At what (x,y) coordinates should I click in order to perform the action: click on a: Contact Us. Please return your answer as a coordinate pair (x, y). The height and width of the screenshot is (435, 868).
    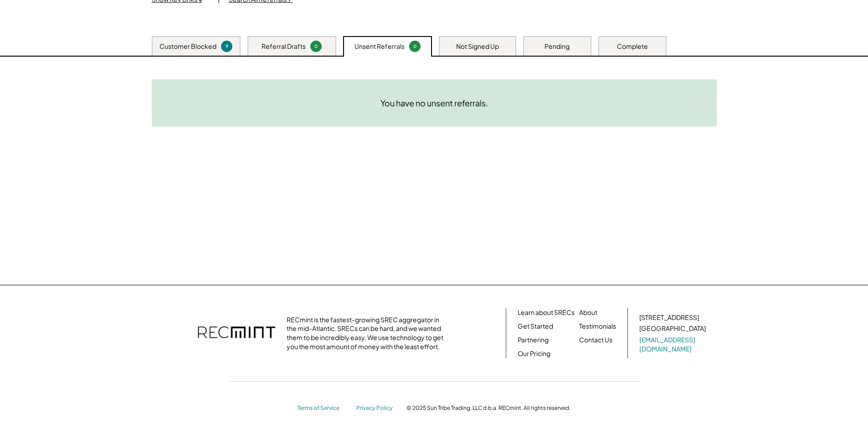
    Looking at the image, I should click on (595, 340).